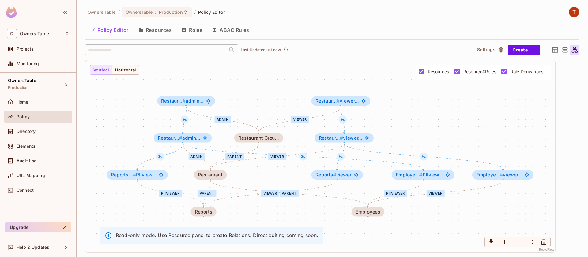  What do you see at coordinates (544, 242) in the screenshot?
I see `button: Lock Graph` at bounding box center [544, 242].